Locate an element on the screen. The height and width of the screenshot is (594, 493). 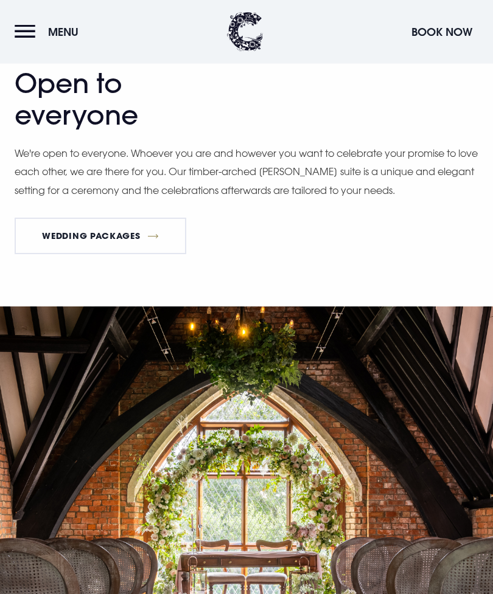
p: We're open to everyone. Whoever you are and however you want to celebrate your promise to love ea... is located at coordinates (246, 172).